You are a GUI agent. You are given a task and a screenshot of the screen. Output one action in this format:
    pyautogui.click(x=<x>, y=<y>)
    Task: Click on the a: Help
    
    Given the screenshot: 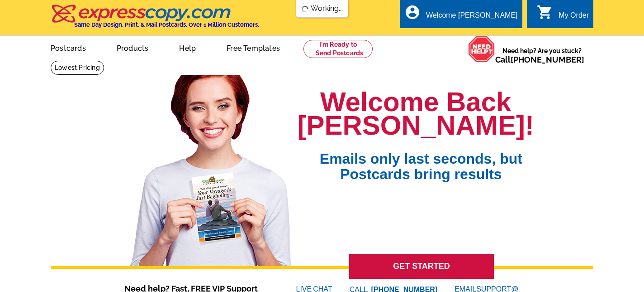 What is the action you would take?
    pyautogui.click(x=187, y=47)
    